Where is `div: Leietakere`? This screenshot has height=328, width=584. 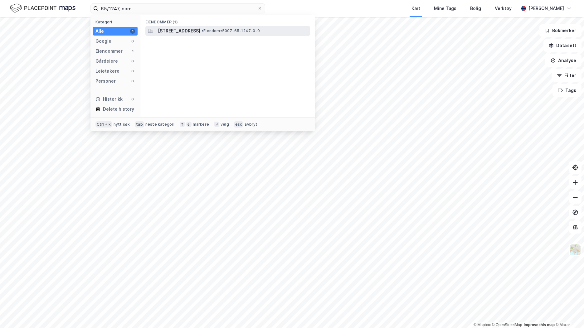 div: Leietakere is located at coordinates (107, 71).